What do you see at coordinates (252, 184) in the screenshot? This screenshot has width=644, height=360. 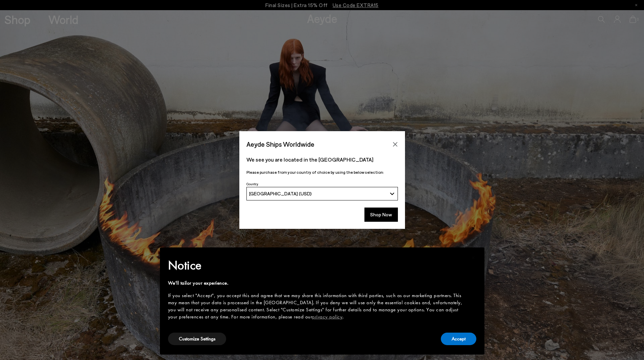 I see `span: Country` at bounding box center [252, 184].